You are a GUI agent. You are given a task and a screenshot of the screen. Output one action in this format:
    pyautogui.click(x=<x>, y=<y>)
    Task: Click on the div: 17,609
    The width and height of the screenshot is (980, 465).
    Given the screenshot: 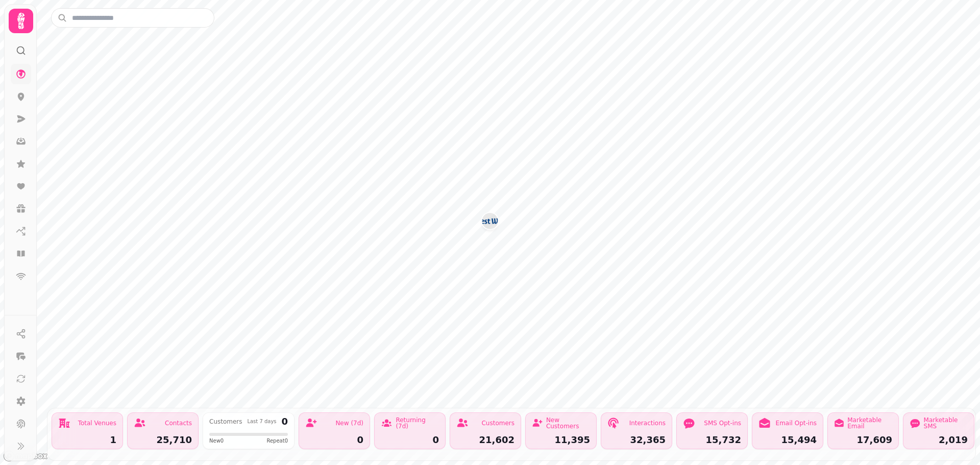 What is the action you would take?
    pyautogui.click(x=864, y=440)
    